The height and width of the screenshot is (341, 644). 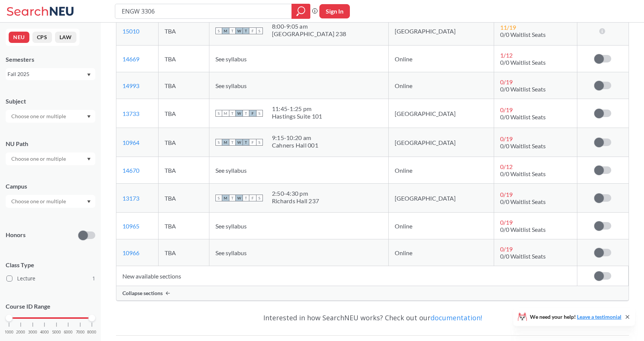 I want to click on div: magnifying glass, so click(x=301, y=11).